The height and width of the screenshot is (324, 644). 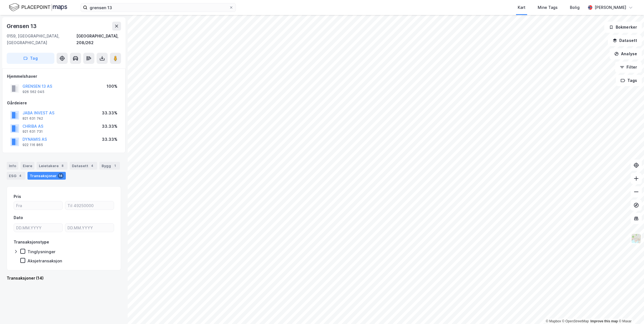 I want to click on button: Analyse, so click(x=626, y=54).